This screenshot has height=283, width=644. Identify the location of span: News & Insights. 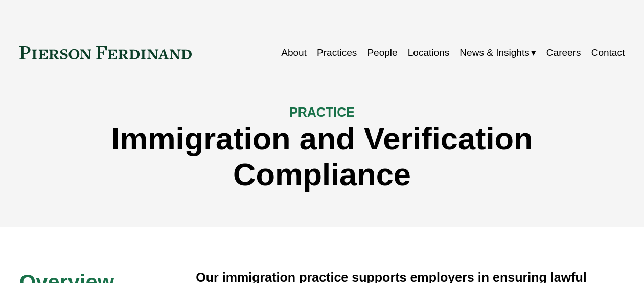
(494, 53).